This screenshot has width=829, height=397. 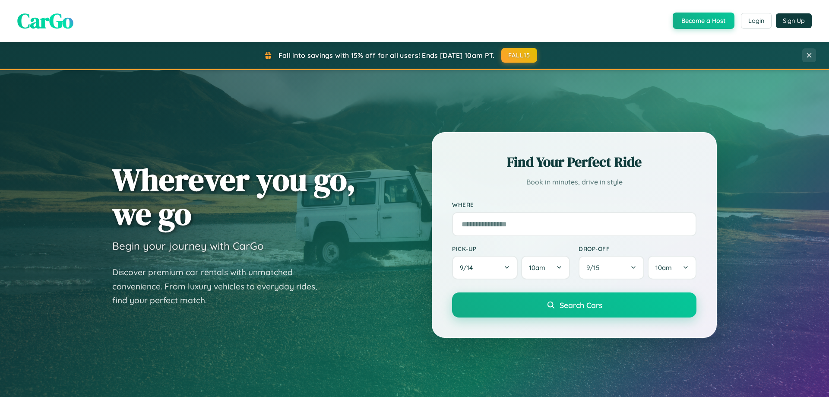 What do you see at coordinates (511, 248) in the screenshot?
I see `label: Pick-up` at bounding box center [511, 248].